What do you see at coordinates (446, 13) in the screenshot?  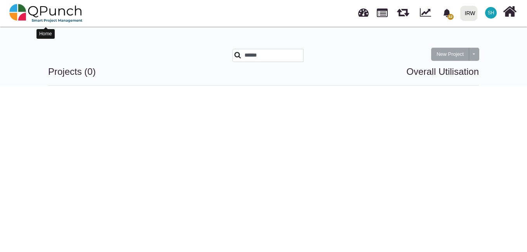 I see `div: Notification` at bounding box center [446, 13].